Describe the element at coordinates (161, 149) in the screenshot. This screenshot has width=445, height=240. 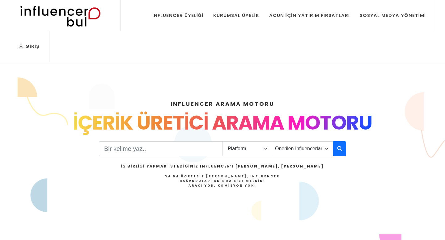
I see `input: Search` at that location.